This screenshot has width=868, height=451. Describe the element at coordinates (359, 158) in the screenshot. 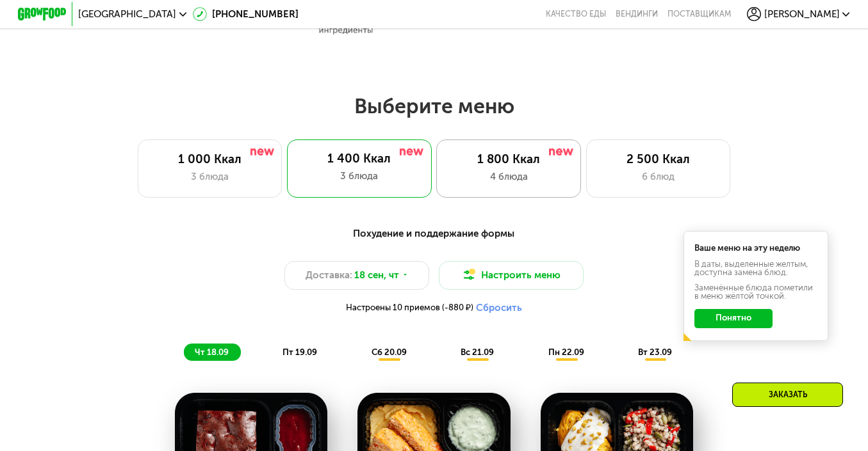

I see `div: 1 400 Ккал` at that location.